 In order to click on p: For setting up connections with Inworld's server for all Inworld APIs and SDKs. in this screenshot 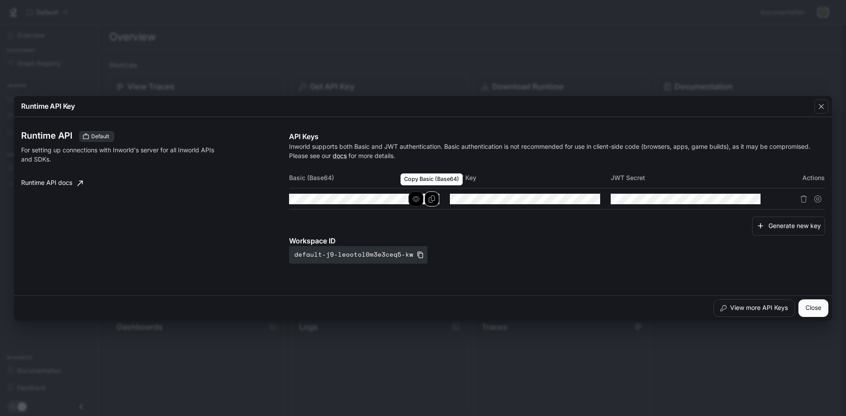, I will do `click(119, 155)`.